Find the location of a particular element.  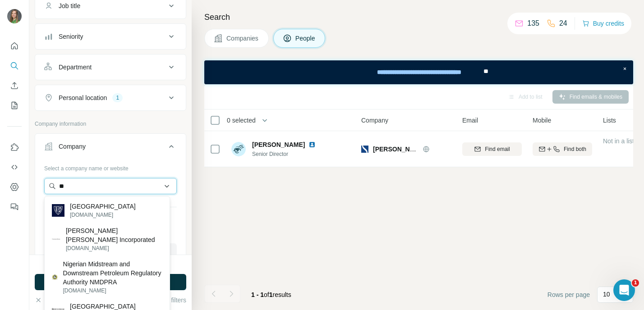

p: Nigerian Midstream and Downstream Petroleum Regulatory Authority NMDPRA is located at coordinates (113, 273).